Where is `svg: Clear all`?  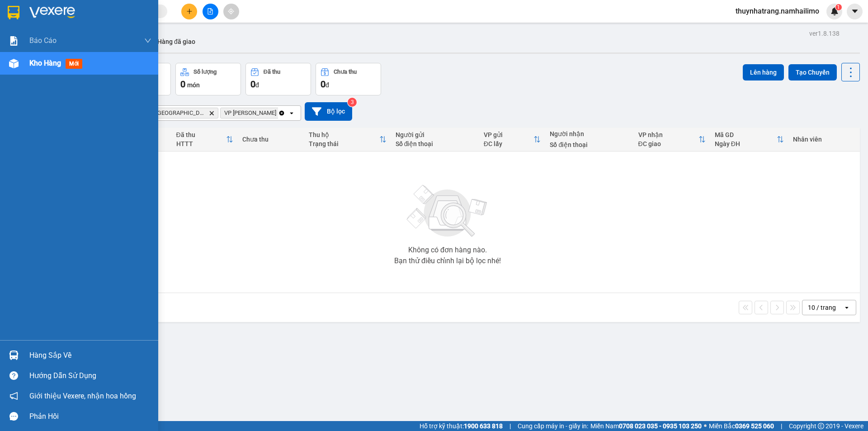 svg: Clear all is located at coordinates (282, 113).